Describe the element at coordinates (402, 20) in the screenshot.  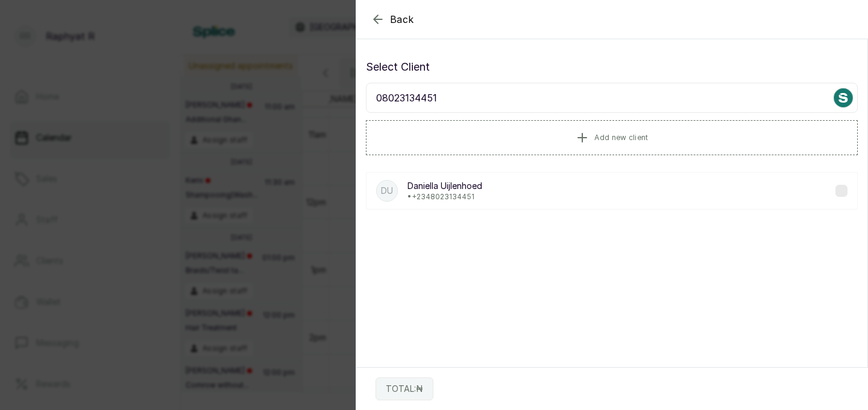
I see `span: Back` at that location.